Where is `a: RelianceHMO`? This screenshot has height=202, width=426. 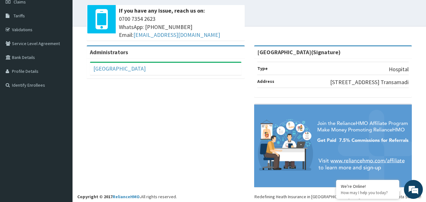 a: RelianceHMO is located at coordinates (126, 197).